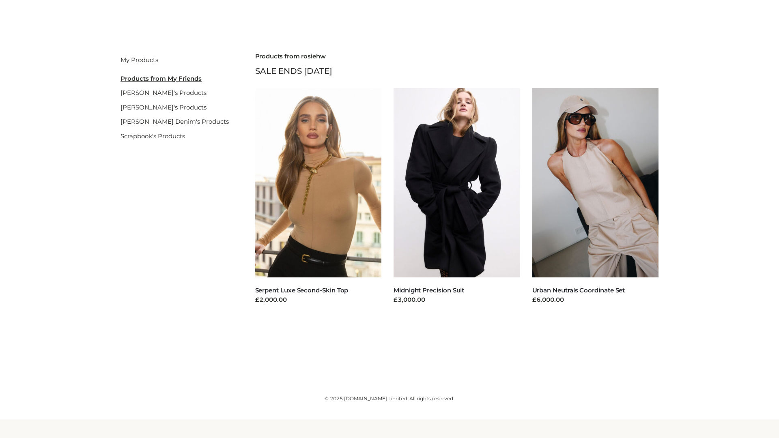 This screenshot has height=438, width=779. What do you see at coordinates (161, 78) in the screenshot?
I see `u: Products from My Friends` at bounding box center [161, 78].